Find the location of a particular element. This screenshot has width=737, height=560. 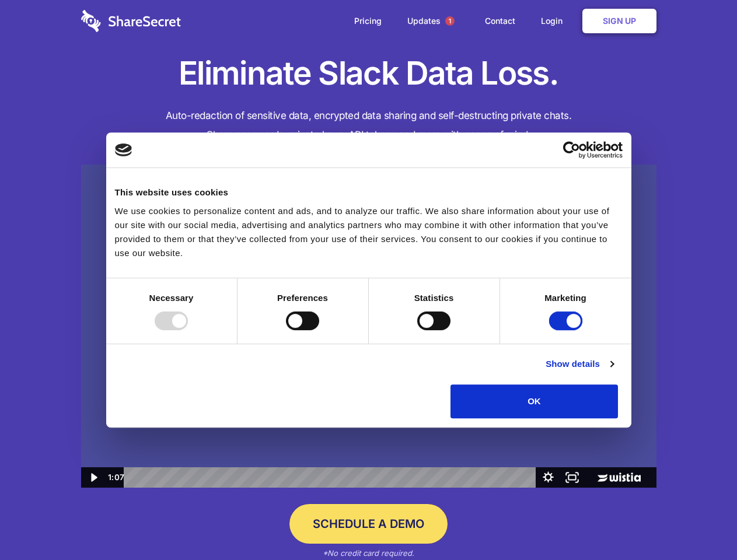

strong: Preferences is located at coordinates (302, 297).